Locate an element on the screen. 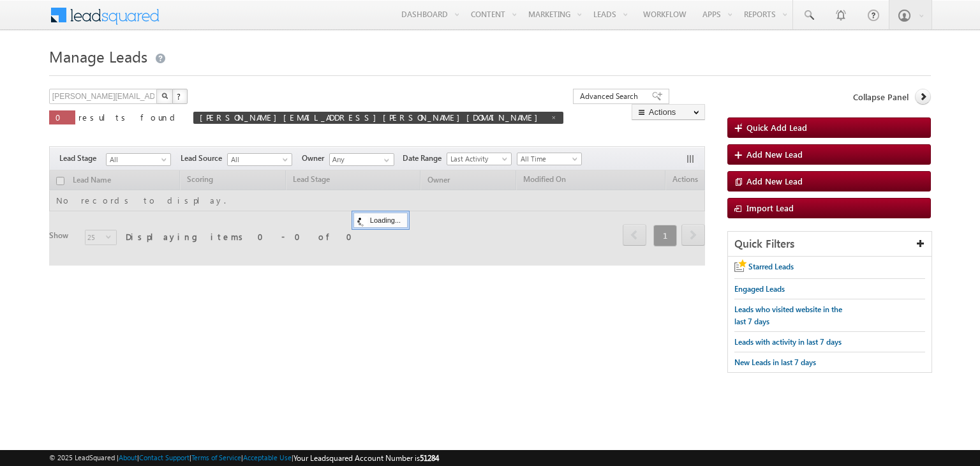 This screenshot has height=466, width=980. button: Actions is located at coordinates (668, 112).